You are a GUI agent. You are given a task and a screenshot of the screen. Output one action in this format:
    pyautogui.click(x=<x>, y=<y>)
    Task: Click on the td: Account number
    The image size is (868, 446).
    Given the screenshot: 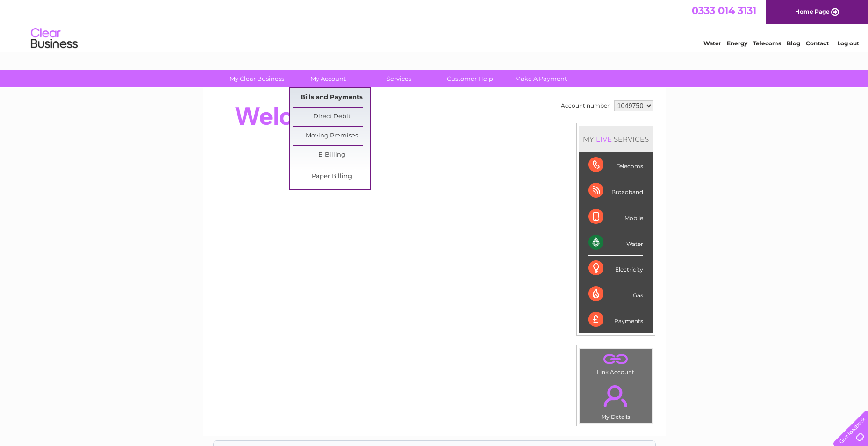 What is the action you would take?
    pyautogui.click(x=585, y=106)
    